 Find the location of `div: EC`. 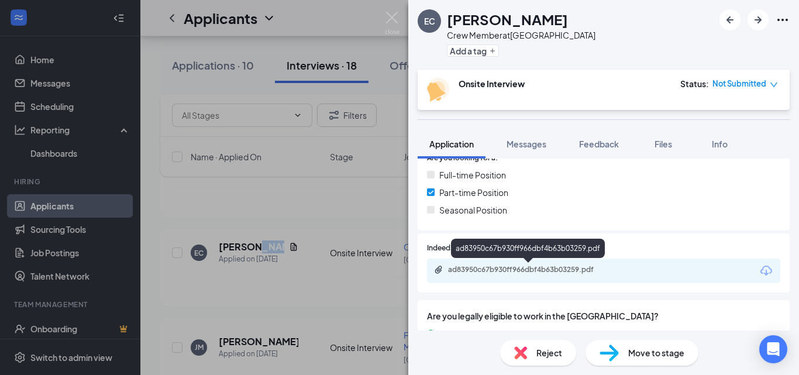

div: EC is located at coordinates (429, 21).